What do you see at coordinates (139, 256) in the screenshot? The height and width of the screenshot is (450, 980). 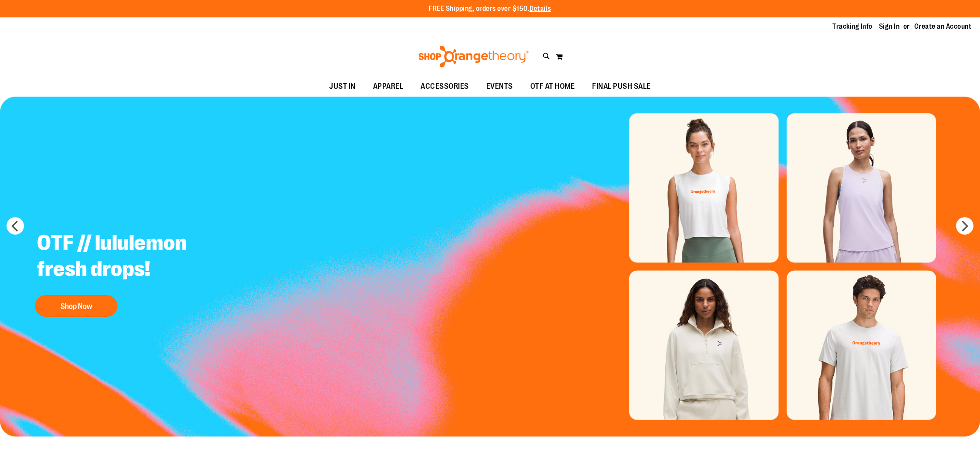 I see `h2: OTF // lululemon fresh drops!` at bounding box center [139, 256].